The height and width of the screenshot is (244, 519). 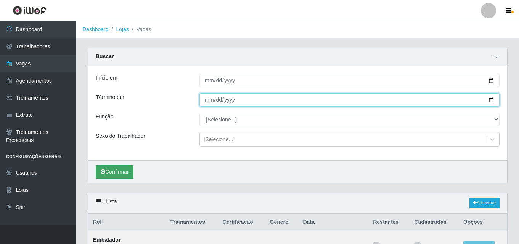 What do you see at coordinates (484, 203) in the screenshot?
I see `a: Adicionar` at bounding box center [484, 203].